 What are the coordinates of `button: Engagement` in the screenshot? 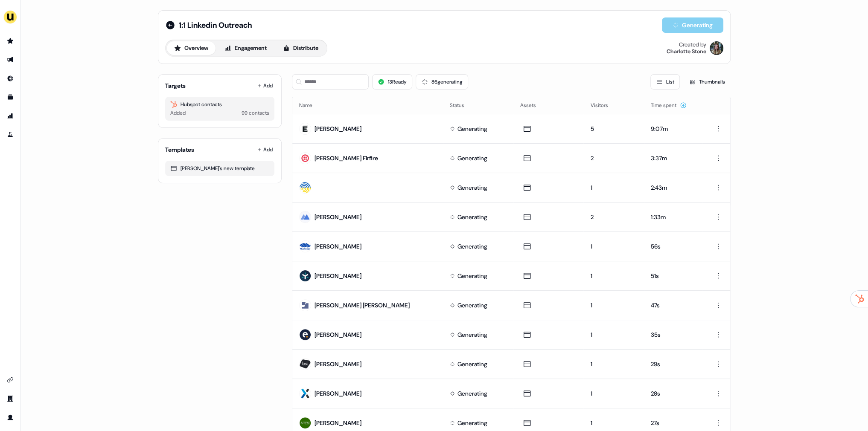 It's located at (245, 48).